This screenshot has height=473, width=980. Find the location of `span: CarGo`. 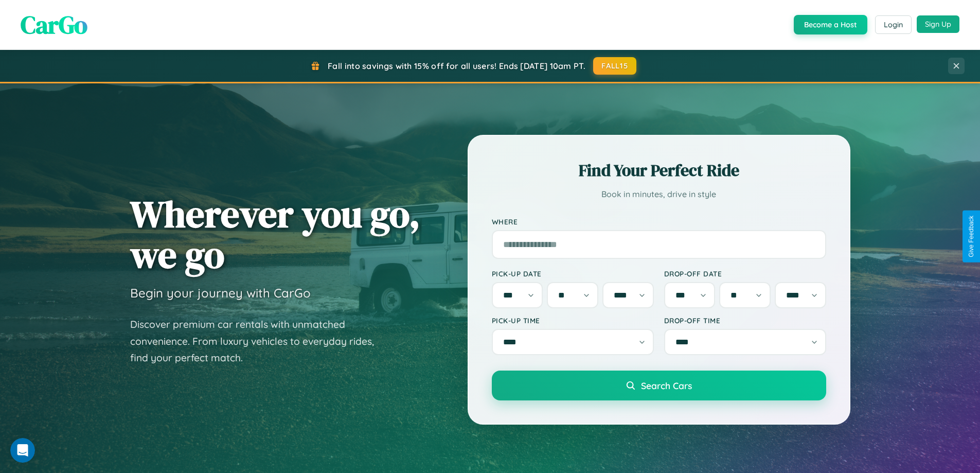

span: CarGo is located at coordinates (54, 24).